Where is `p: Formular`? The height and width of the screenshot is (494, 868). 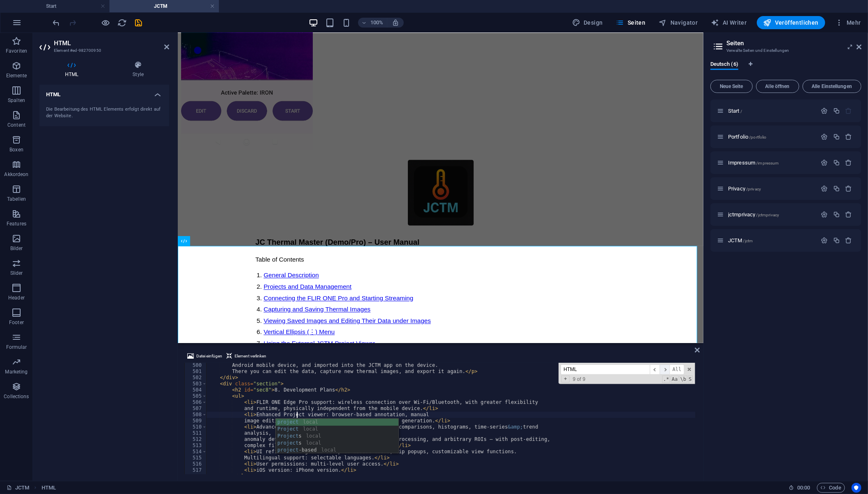 p: Formular is located at coordinates (16, 347).